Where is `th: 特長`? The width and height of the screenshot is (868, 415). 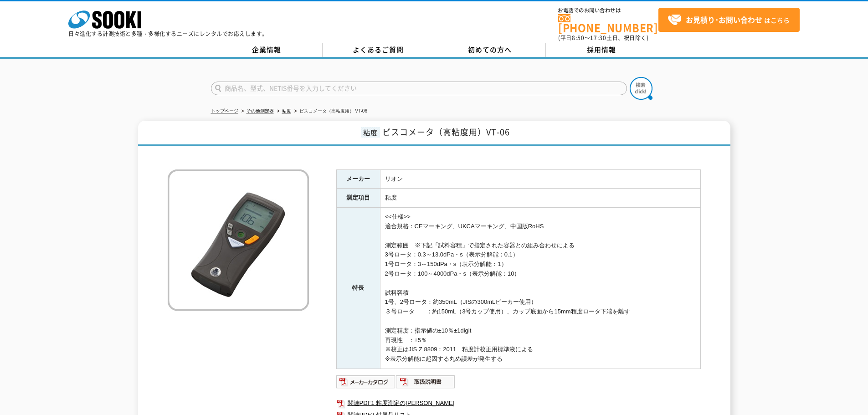
th: 特長 is located at coordinates (358, 288).